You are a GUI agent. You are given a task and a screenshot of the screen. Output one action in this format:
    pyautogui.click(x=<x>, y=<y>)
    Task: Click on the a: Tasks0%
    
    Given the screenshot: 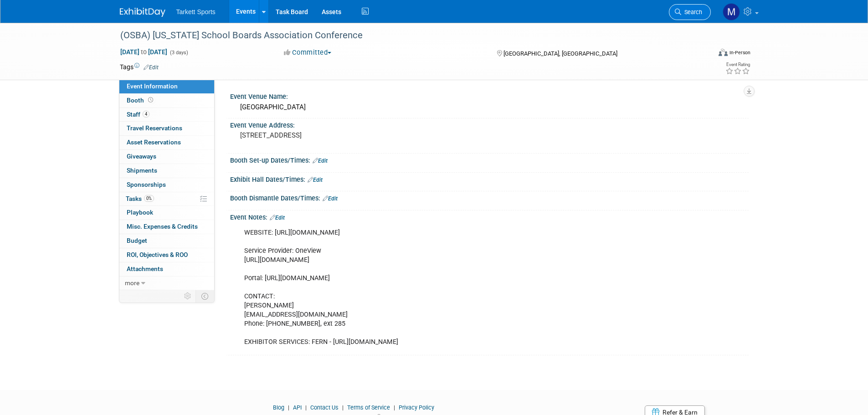 What is the action you would take?
    pyautogui.click(x=167, y=199)
    